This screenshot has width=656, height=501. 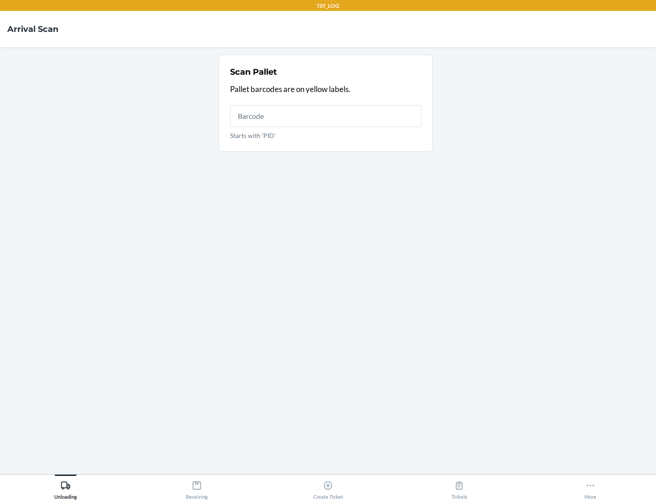 I want to click on div: Unloading, so click(x=66, y=488).